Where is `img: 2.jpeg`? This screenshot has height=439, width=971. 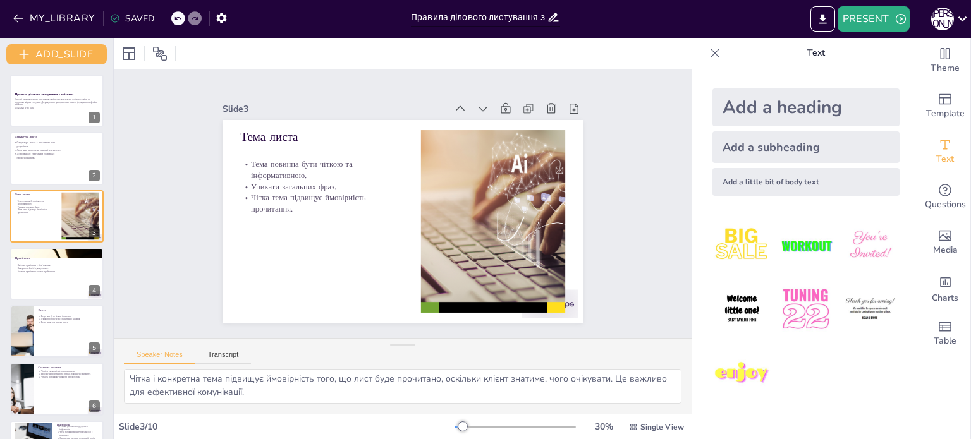 img: 2.jpeg is located at coordinates (806, 245).